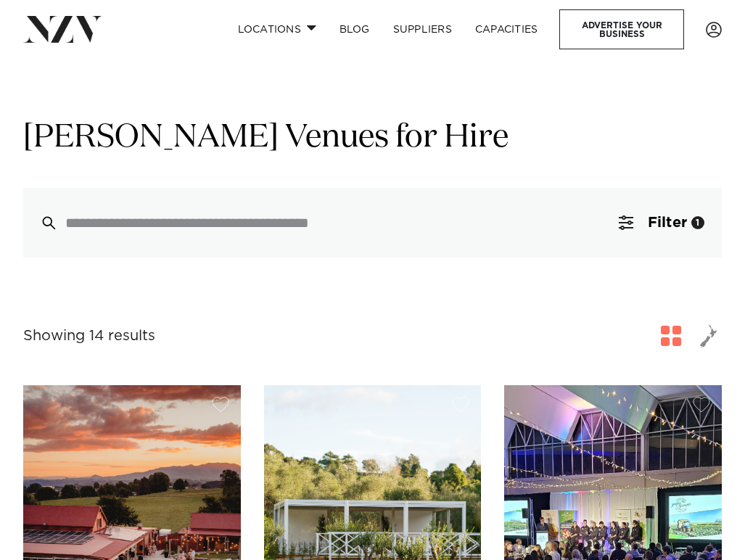 The image size is (745, 560). Describe the element at coordinates (698, 223) in the screenshot. I see `div: 1` at that location.